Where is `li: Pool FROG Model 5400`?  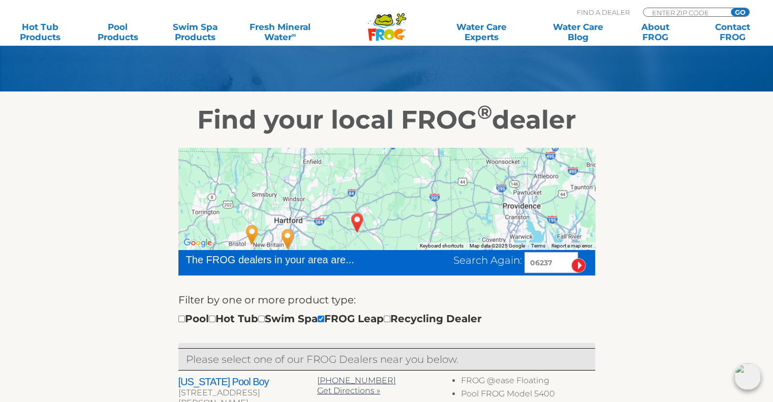 li: Pool FROG Model 5400 is located at coordinates (527, 395).